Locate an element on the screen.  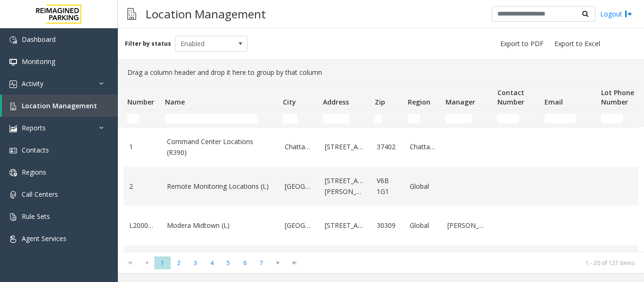
span: Location Management is located at coordinates (59, 106).